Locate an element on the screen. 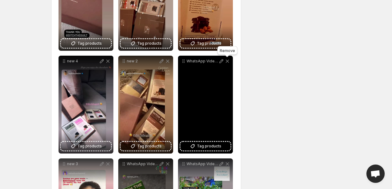  div: Open chat is located at coordinates (376, 173).